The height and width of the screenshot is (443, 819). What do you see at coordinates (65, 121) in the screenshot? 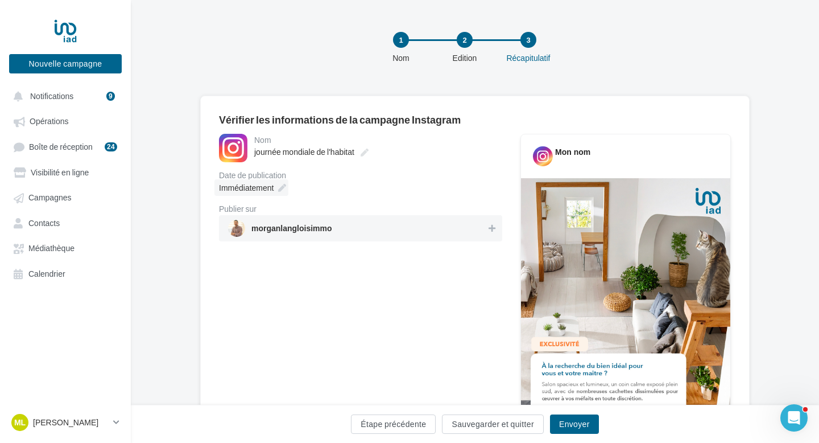
I see `a: Opérations` at bounding box center [65, 121].